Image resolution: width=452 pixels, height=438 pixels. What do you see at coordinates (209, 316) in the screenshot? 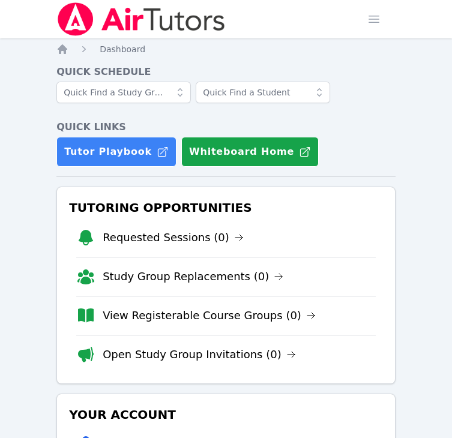
I see `a: View Registerable Course Groups (0)` at bounding box center [209, 316].